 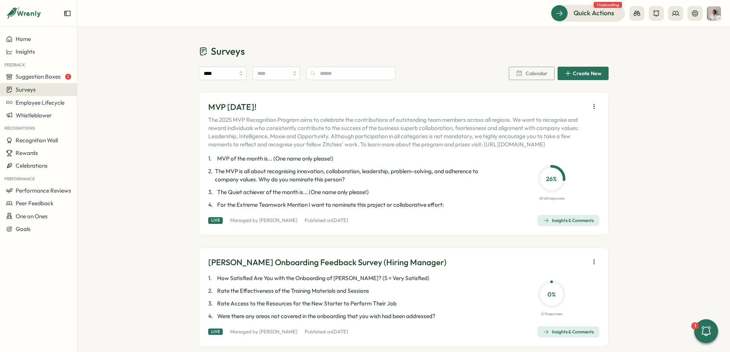 What do you see at coordinates (588, 13) in the screenshot?
I see `button: Quick Actions` at bounding box center [588, 13].